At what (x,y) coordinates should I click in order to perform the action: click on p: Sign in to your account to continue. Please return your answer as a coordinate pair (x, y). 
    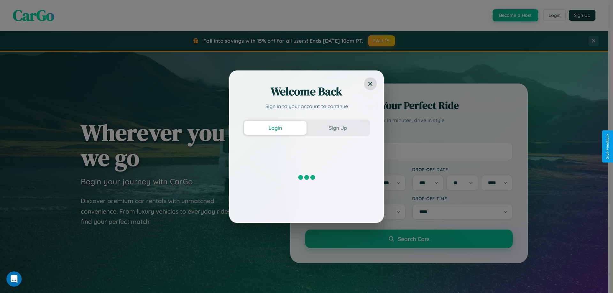
    Looking at the image, I should click on (307, 106).